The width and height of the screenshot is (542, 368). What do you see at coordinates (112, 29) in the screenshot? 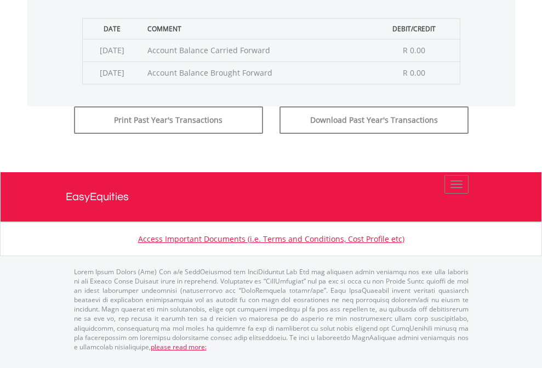
I see `th: Date` at bounding box center [112, 29].